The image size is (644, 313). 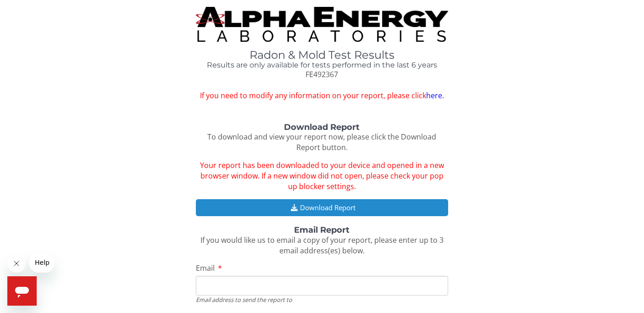 I want to click on strong: Download Report, so click(x=321, y=127).